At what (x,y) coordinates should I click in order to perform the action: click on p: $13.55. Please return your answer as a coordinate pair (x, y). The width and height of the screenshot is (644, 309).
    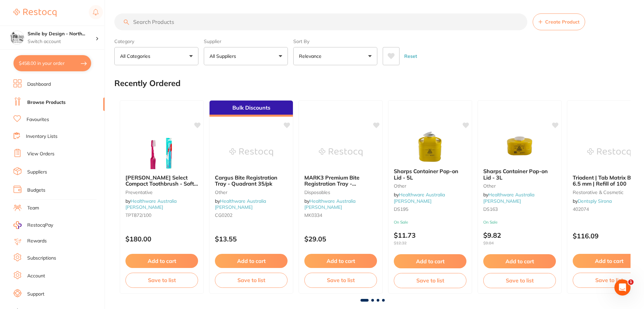
    Looking at the image, I should click on (251, 238).